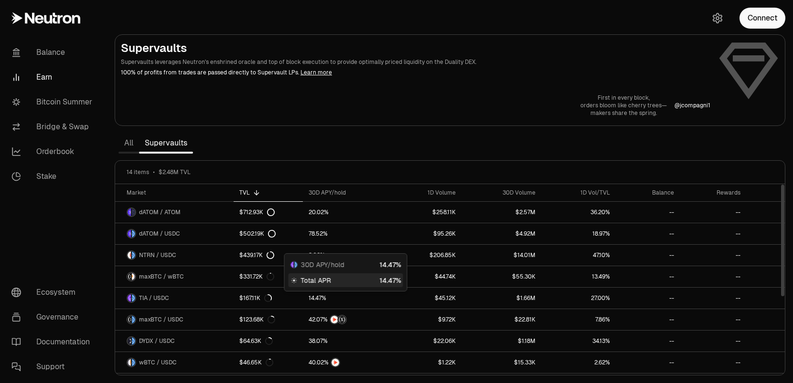 The image size is (793, 383). Describe the element at coordinates (316, 281) in the screenshot. I see `span: Total APR` at that location.